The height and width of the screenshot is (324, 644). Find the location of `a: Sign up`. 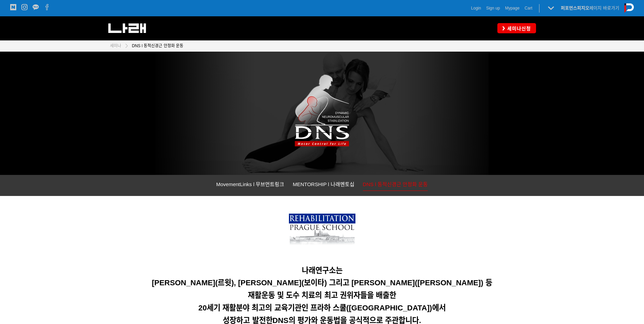

a: Sign up is located at coordinates (493, 8).